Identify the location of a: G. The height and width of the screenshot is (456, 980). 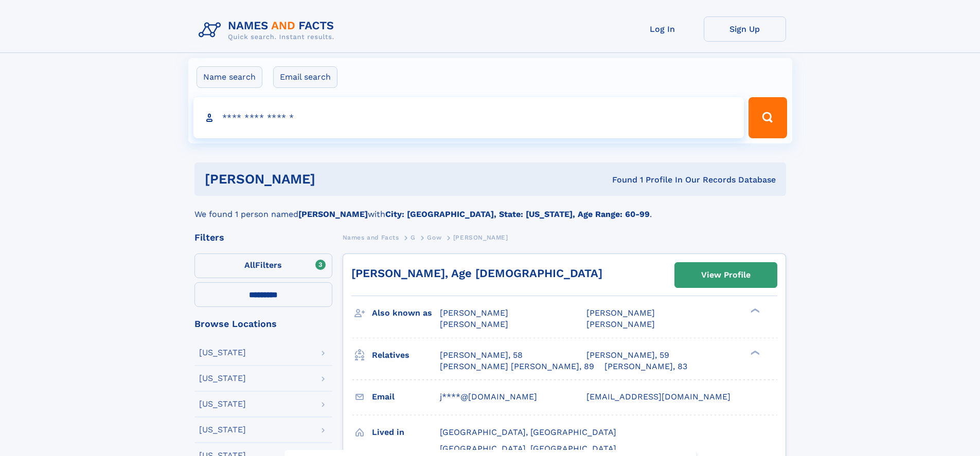
(413, 237).